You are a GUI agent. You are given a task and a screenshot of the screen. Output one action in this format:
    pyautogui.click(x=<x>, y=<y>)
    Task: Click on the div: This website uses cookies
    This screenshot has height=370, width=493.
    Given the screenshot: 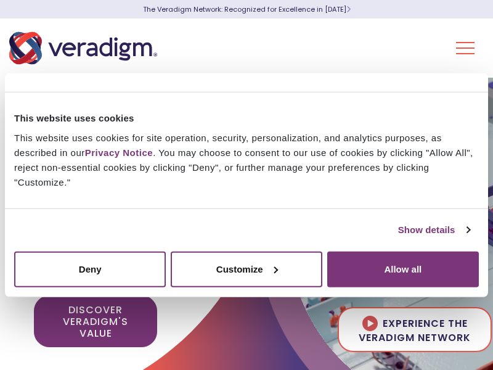 What is the action you would take?
    pyautogui.click(x=246, y=118)
    